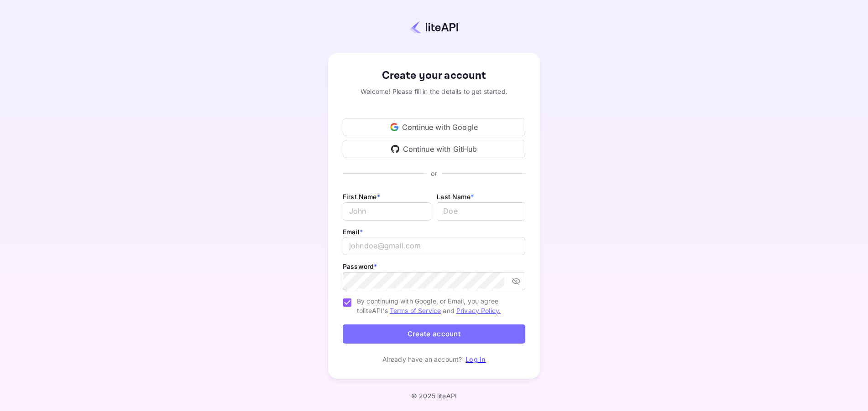 This screenshot has height=411, width=868. Describe the element at coordinates (353, 231) in the screenshot. I see `label: Email` at that location.